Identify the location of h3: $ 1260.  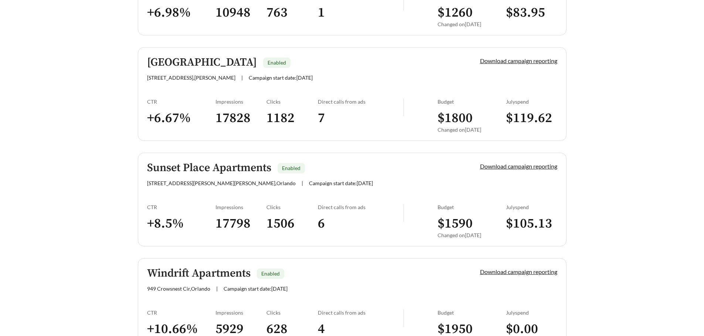
(471, 13).